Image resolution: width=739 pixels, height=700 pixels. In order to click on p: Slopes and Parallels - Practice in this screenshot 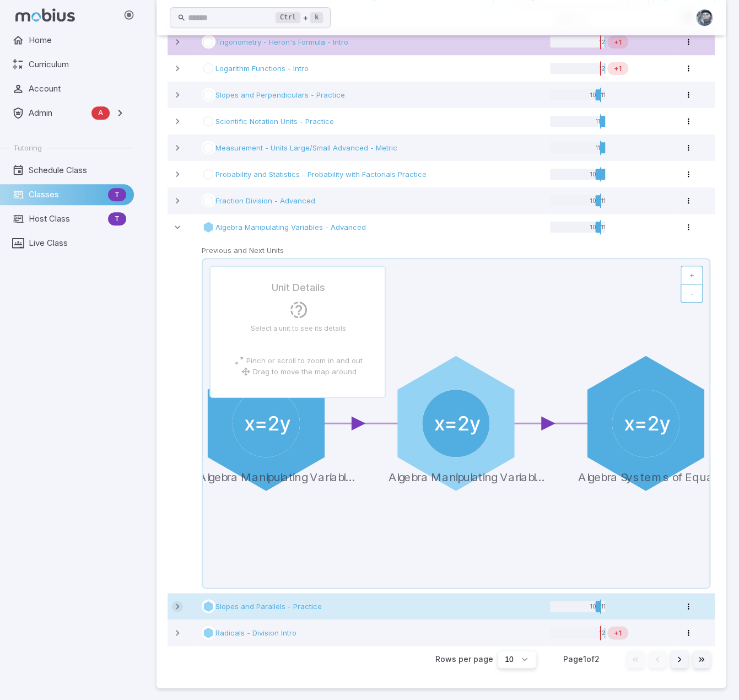, I will do `click(269, 606)`.